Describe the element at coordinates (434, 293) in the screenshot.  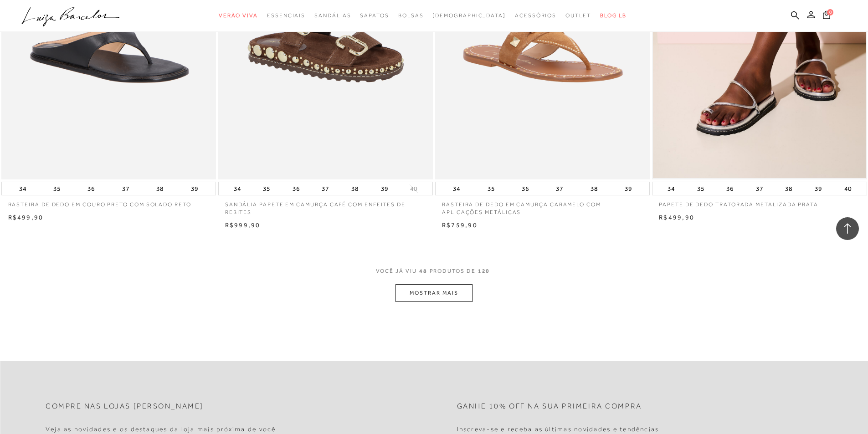
I see `button: MOSTRAR MAIS` at that location.